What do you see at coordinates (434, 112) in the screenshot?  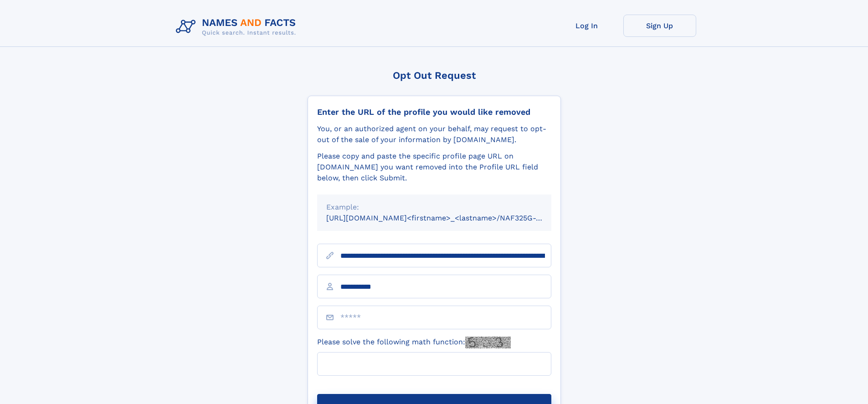 I see `div: Enter the URL of the profile you would like removed` at bounding box center [434, 112].